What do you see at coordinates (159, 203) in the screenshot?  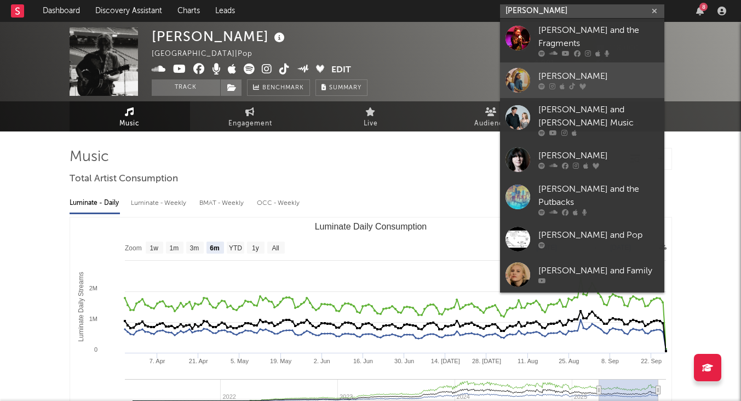 I see `div: Luminate - Weekly` at bounding box center [159, 203].